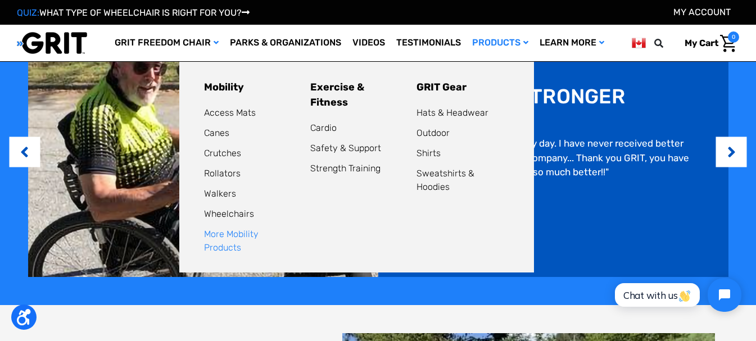 The width and height of the screenshot is (756, 341). I want to click on a: Crutches, so click(223, 153).